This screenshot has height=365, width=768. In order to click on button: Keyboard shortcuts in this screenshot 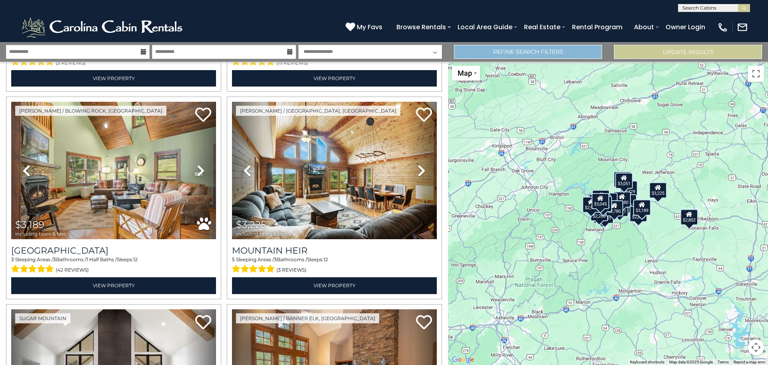, I will do `click(648, 362)`.